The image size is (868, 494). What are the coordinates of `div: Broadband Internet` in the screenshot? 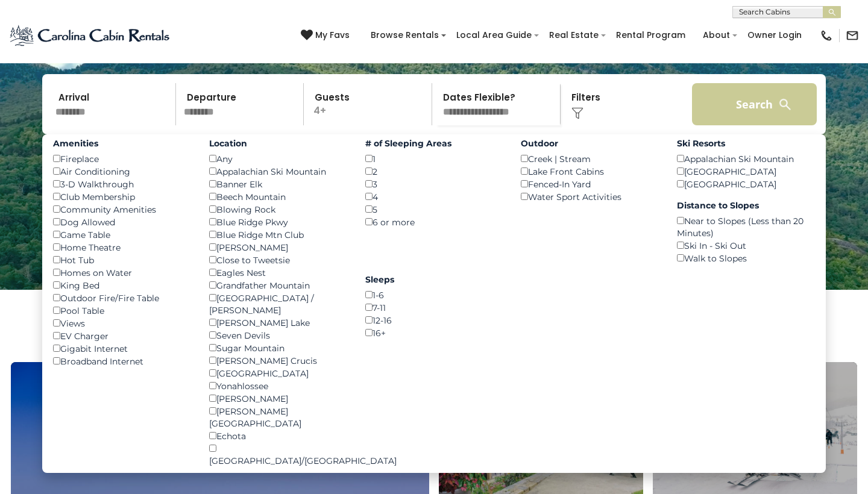 It's located at (122, 361).